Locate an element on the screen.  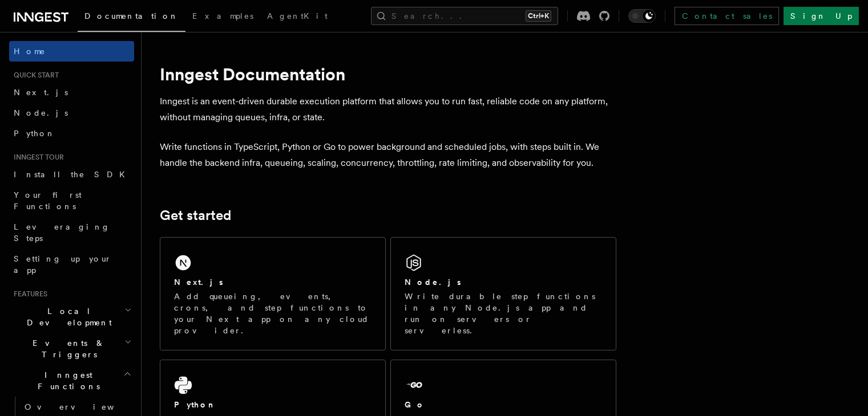
a: Documentation is located at coordinates (132, 18).